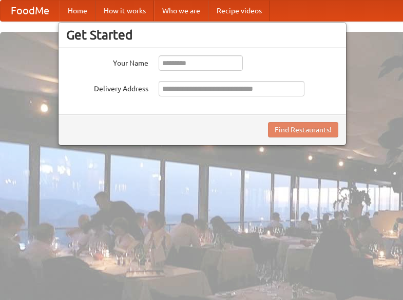  I want to click on a: Recipe videos, so click(239, 11).